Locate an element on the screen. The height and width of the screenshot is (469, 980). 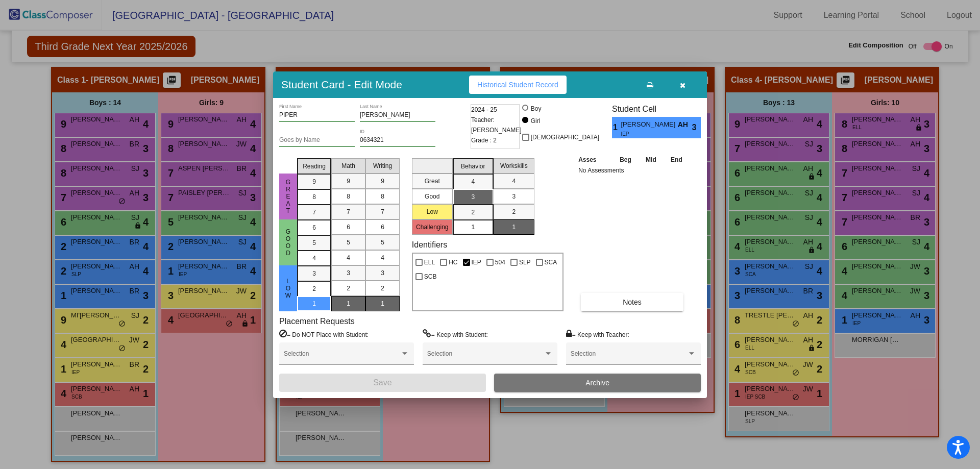
th: End is located at coordinates (677, 160).